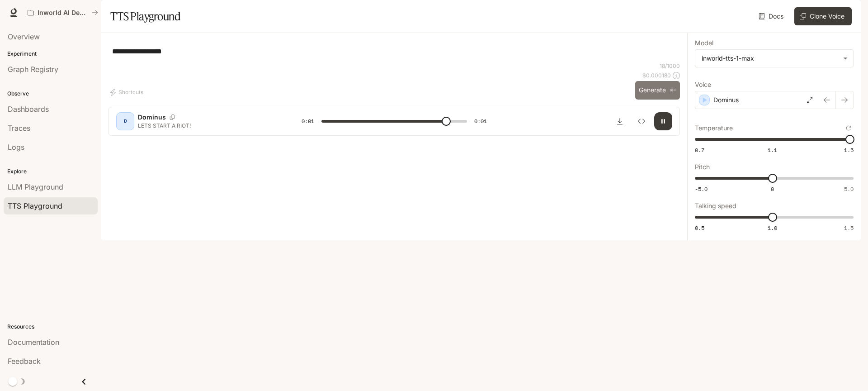 This screenshot has height=391, width=868. What do you see at coordinates (849, 128) in the screenshot?
I see `button: Reset to default` at bounding box center [849, 128].